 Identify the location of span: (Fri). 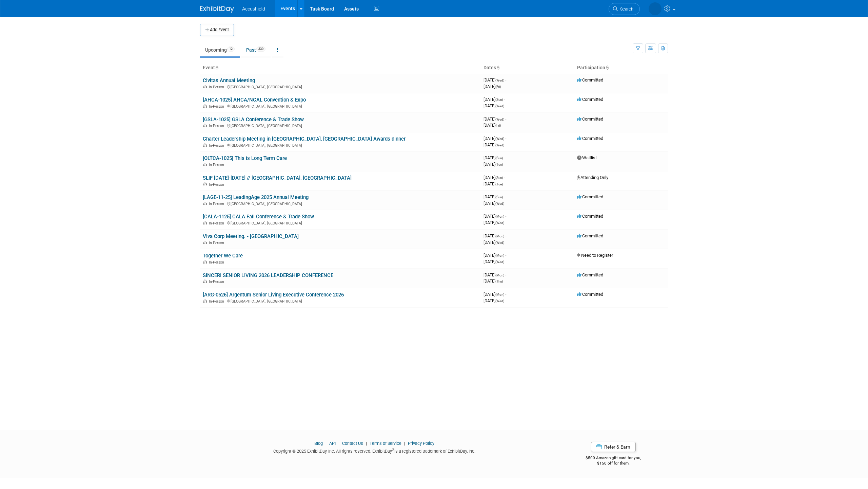
(498, 86).